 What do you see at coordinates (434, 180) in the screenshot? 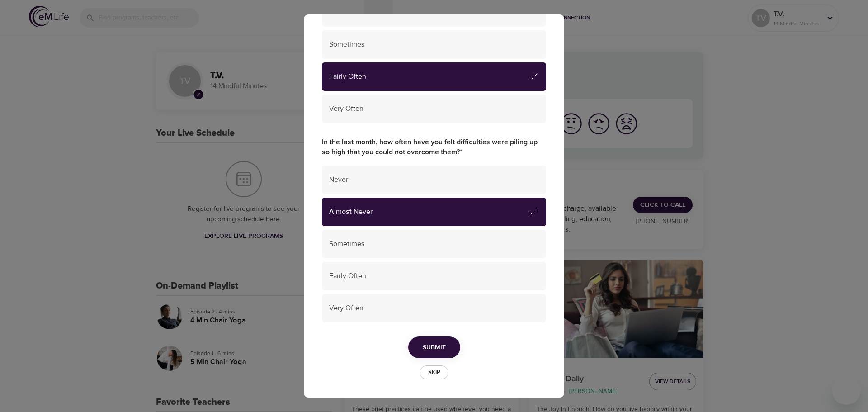
I see `span: Never` at bounding box center [434, 180].